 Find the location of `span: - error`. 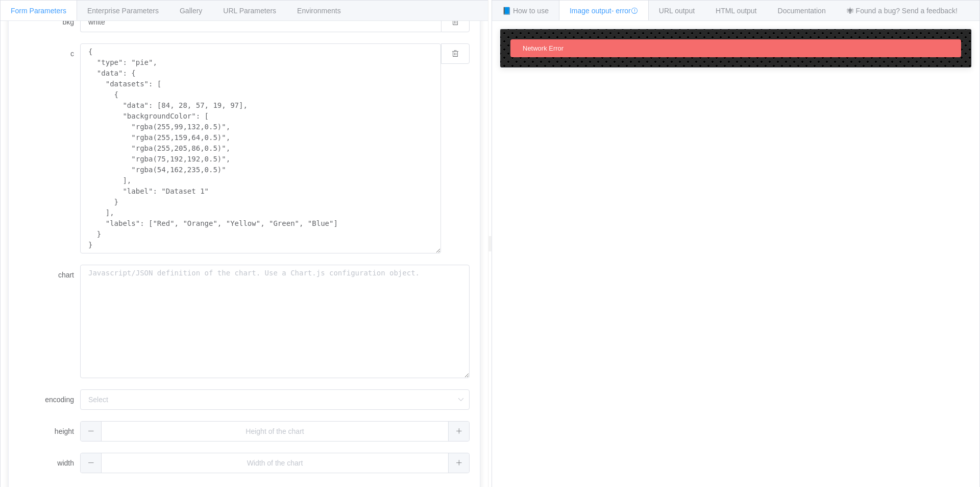

span: - error is located at coordinates (625, 11).